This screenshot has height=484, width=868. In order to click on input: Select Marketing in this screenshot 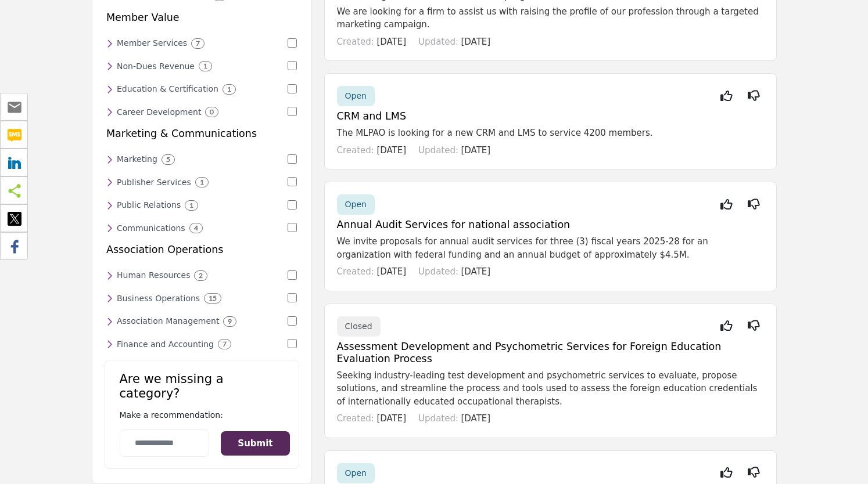, I will do `click(292, 159)`.